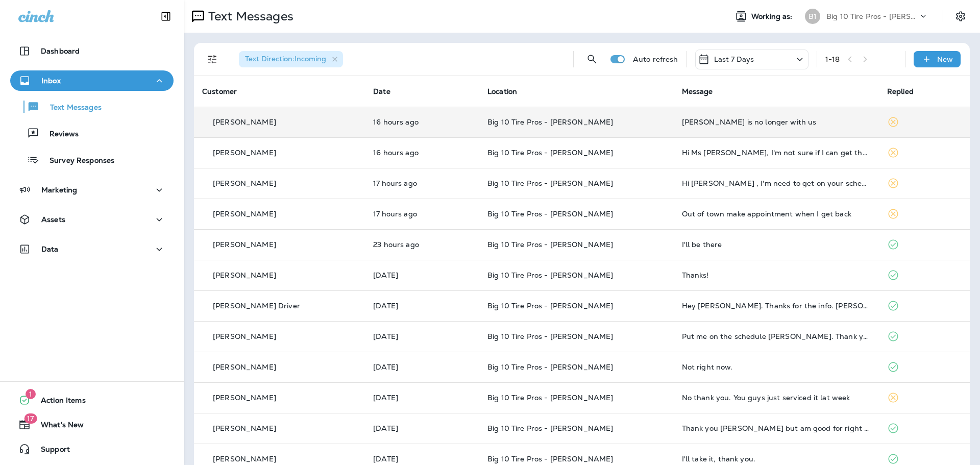 The height and width of the screenshot is (465, 980). I want to click on p: Sep 10, 2025 01:23 PM, so click(422, 367).